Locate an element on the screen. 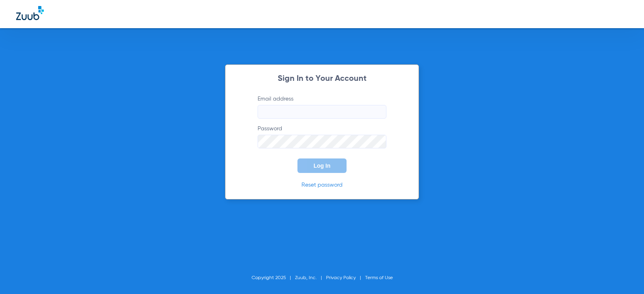 This screenshot has width=644, height=294. h2: Sign In to Your Account is located at coordinates (322, 79).